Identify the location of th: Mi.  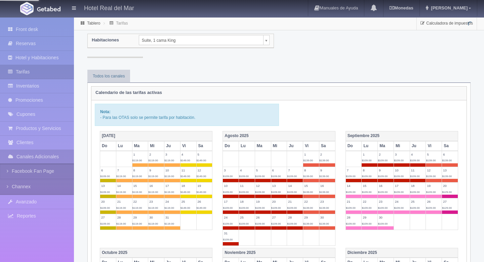
(402, 146).